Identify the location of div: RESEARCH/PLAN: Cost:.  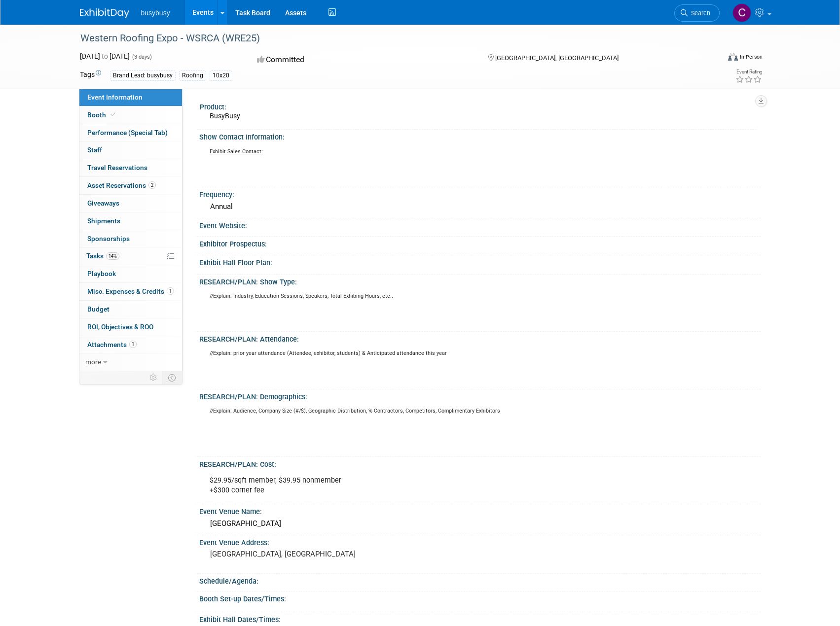
(480, 463).